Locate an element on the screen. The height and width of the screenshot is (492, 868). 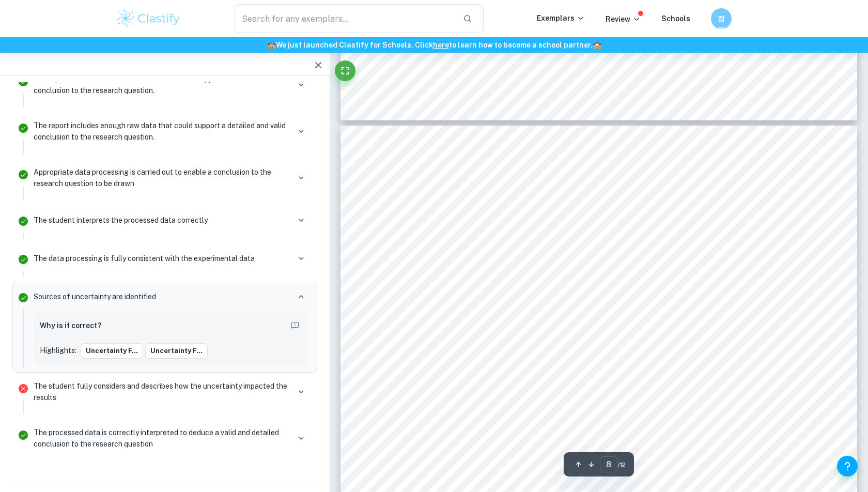
span: With these values and uncertainties, the results can be graphed as shown in Fig. 2. Lines of best... is located at coordinates (602, 370).